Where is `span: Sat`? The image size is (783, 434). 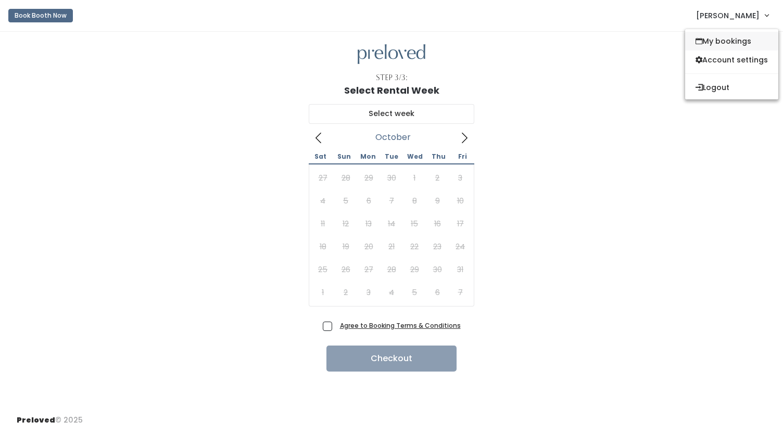 span: Sat is located at coordinates (320, 157).